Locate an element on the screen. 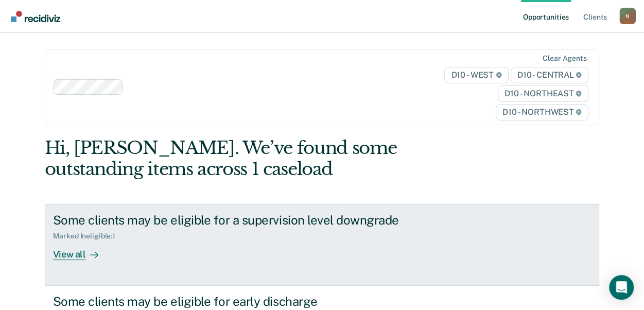 The image size is (644, 310). span: D10 - NORTHEAST is located at coordinates (543, 94).